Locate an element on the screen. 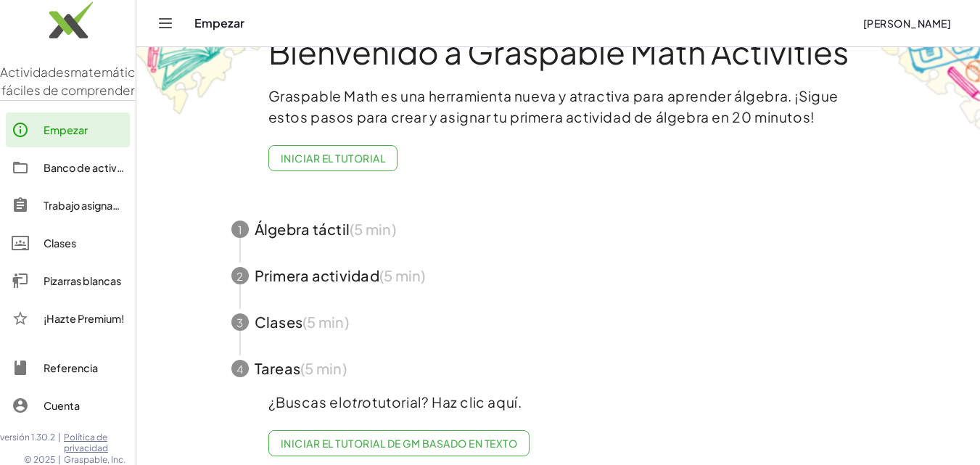  a: Iniciar el tutorial de GM basado en texto is located at coordinates (399, 443).